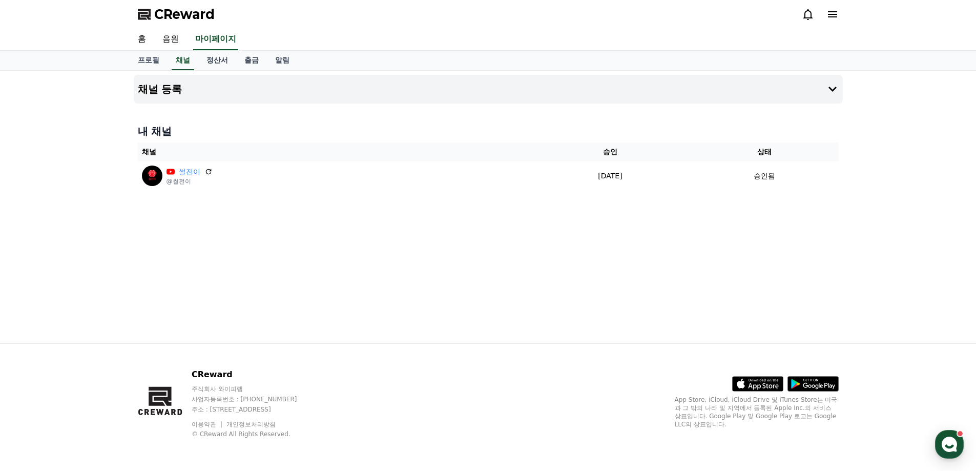 Image resolution: width=976 pixels, height=471 pixels. Describe the element at coordinates (183, 60) in the screenshot. I see `a: 채널` at that location.